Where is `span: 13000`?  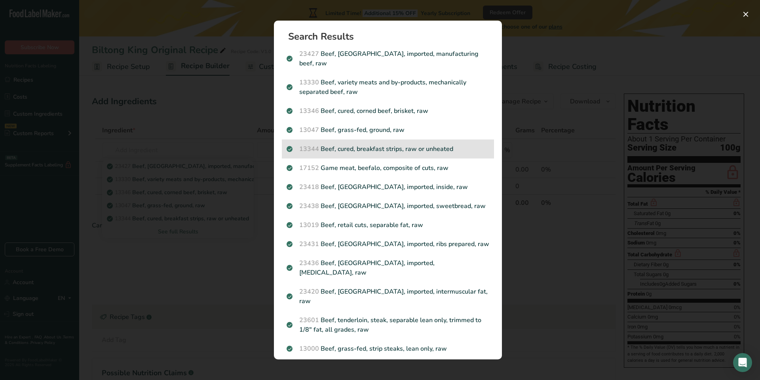
span: 13000 is located at coordinates (309, 348).